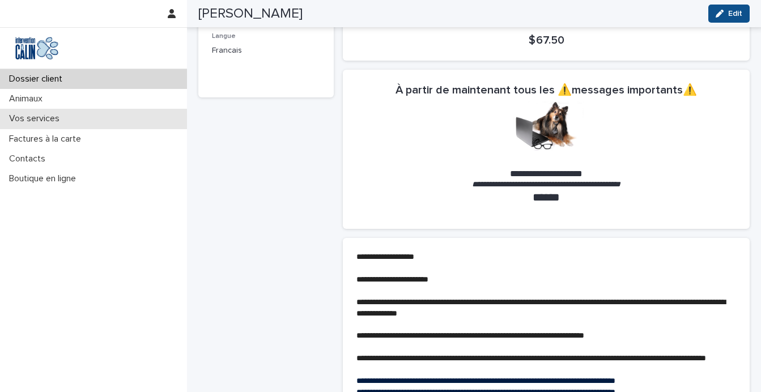 The width and height of the screenshot is (761, 392). I want to click on img: Y0SYDZVsQvbSeSFpbQoq, so click(37, 48).